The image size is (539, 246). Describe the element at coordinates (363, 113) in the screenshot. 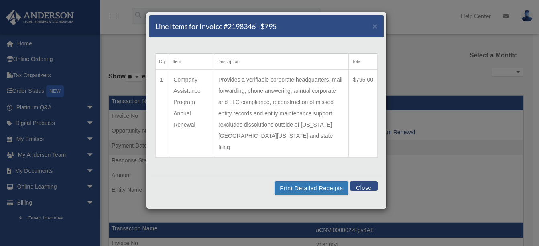

I see `td: $795.00` at that location.